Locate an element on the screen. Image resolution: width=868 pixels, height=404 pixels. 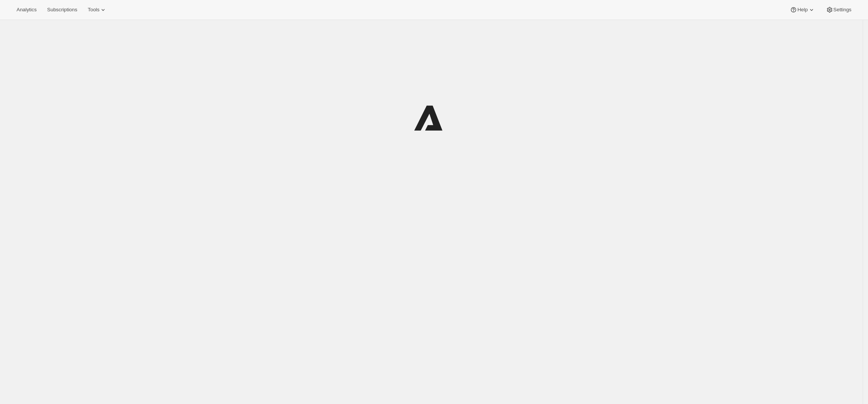
button: Settings is located at coordinates (839, 10).